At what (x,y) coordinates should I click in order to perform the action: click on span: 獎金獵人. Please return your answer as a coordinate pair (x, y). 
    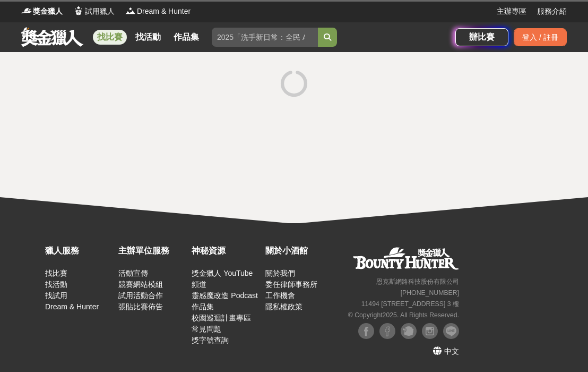
    Looking at the image, I should click on (48, 11).